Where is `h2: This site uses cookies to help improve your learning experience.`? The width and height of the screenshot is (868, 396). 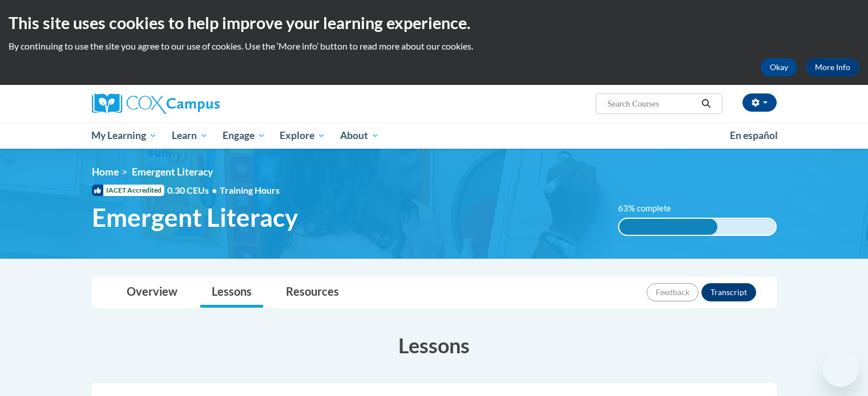
h2: This site uses cookies to help improve your learning experience. is located at coordinates (433, 23).